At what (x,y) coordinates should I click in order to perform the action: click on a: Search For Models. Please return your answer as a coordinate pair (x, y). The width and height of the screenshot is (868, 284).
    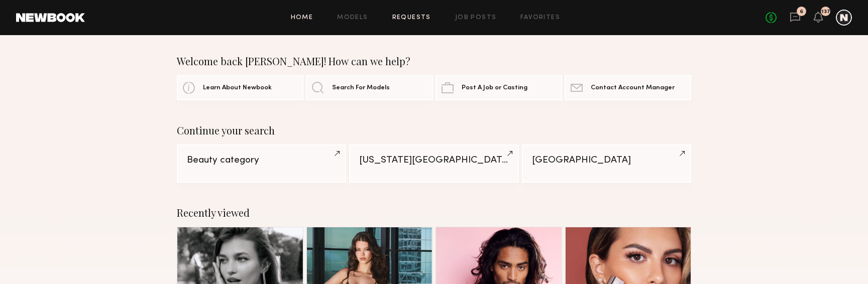
    Looking at the image, I should click on (369, 88).